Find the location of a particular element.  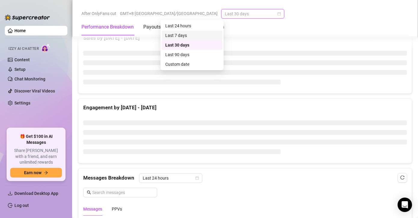

a: Discover Viral Videos is located at coordinates (35, 91).